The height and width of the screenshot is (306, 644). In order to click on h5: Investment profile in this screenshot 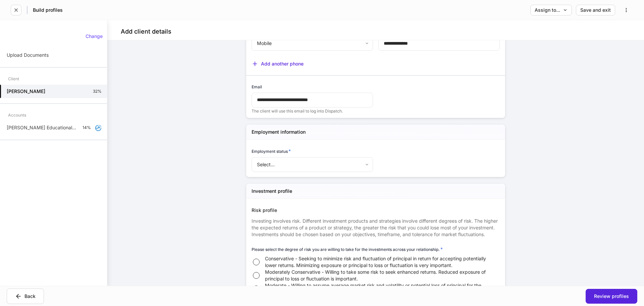, I will do `click(272, 191)`.